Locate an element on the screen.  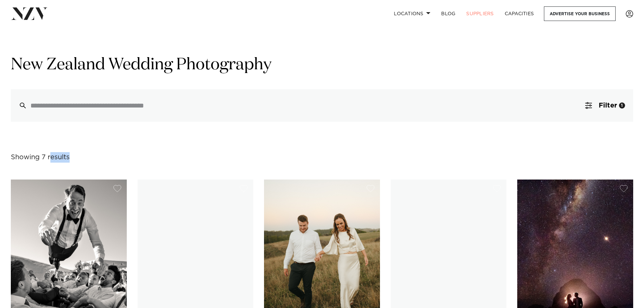
button: Filter1 is located at coordinates (605, 105).